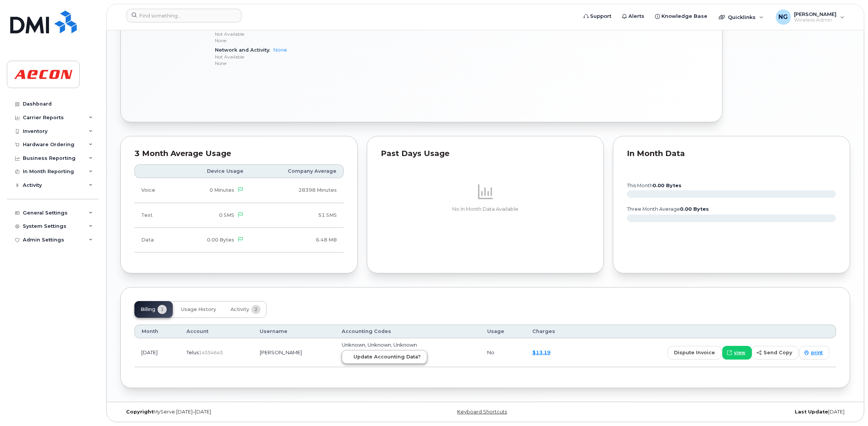 The width and height of the screenshot is (868, 426). I want to click on text: three month average, so click(667, 208).